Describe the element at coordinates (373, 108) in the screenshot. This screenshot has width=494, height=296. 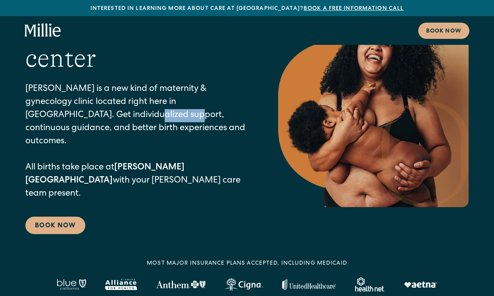
I see `img: Smiling mother with her baby in arms, celebrating body positivity and the nurturing bond of postp...` at that location.